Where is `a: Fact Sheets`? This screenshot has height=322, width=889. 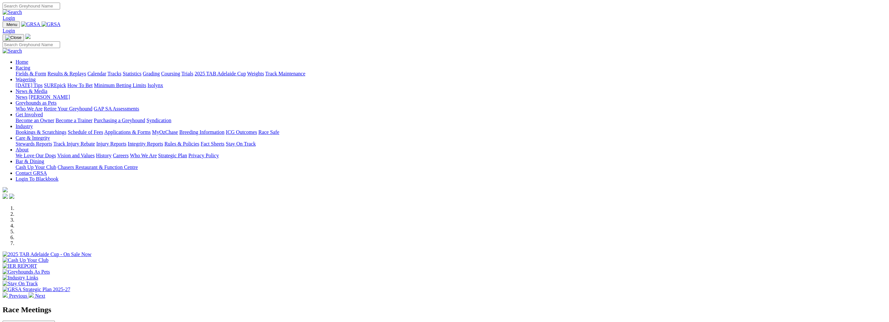 a: Fact Sheets is located at coordinates (212, 144).